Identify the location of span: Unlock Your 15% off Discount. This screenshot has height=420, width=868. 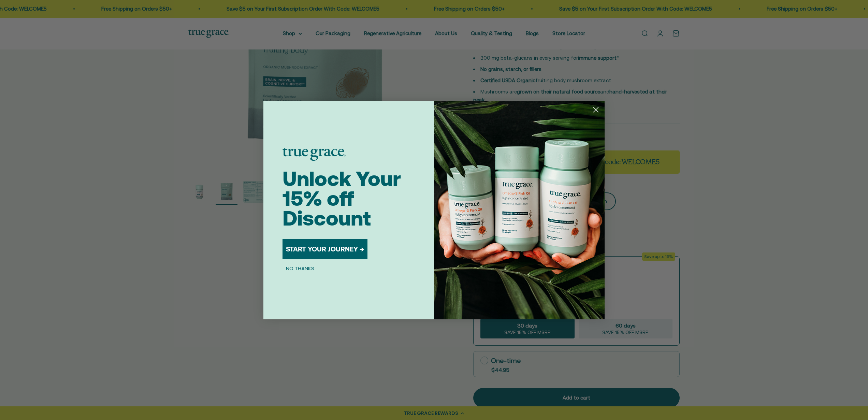
(342, 198).